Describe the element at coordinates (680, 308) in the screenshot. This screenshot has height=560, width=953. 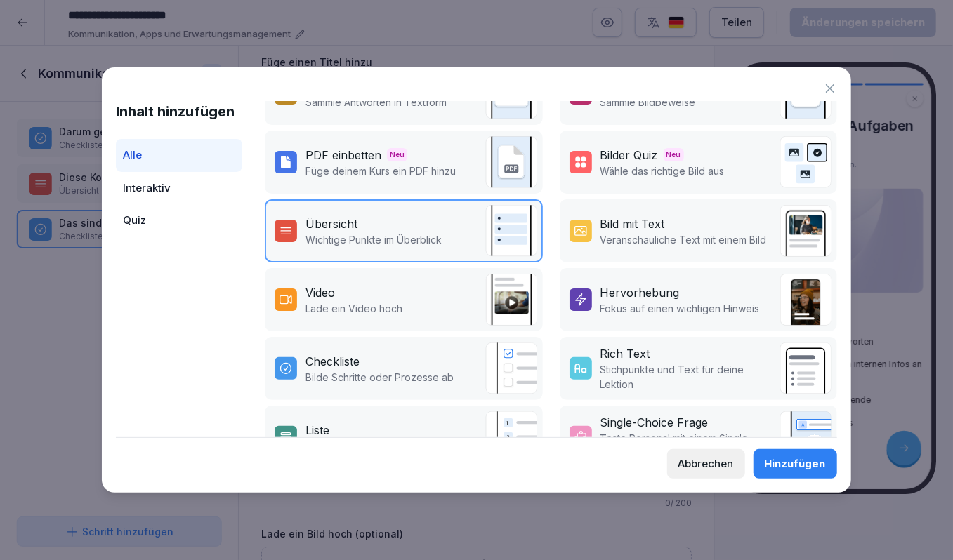
I see `p: Fokus auf einen wichtigen Hinweis` at that location.